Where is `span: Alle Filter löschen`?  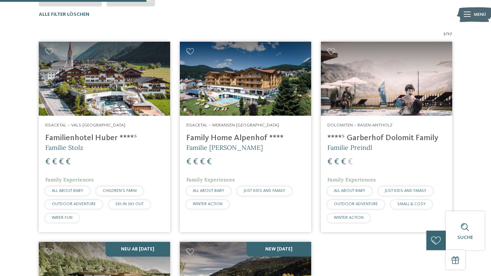 span: Alle Filter löschen is located at coordinates (64, 14).